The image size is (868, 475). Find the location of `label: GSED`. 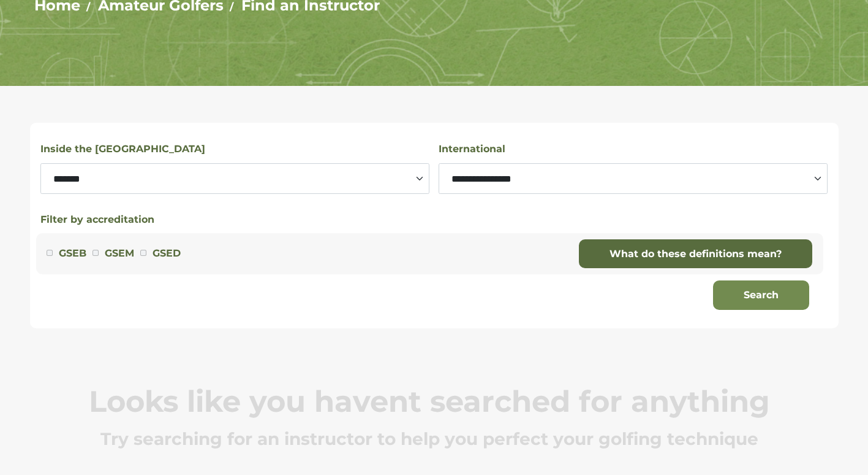

label: GSED is located at coordinates (167, 254).